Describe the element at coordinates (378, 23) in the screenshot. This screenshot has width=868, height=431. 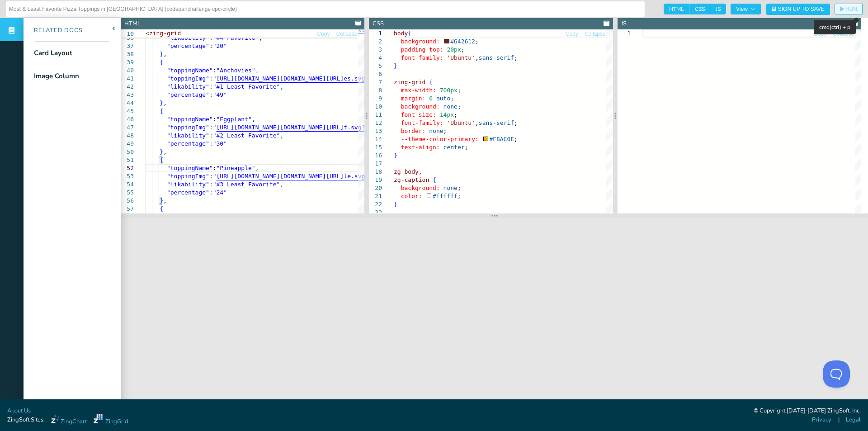
I see `div: CSS` at that location.